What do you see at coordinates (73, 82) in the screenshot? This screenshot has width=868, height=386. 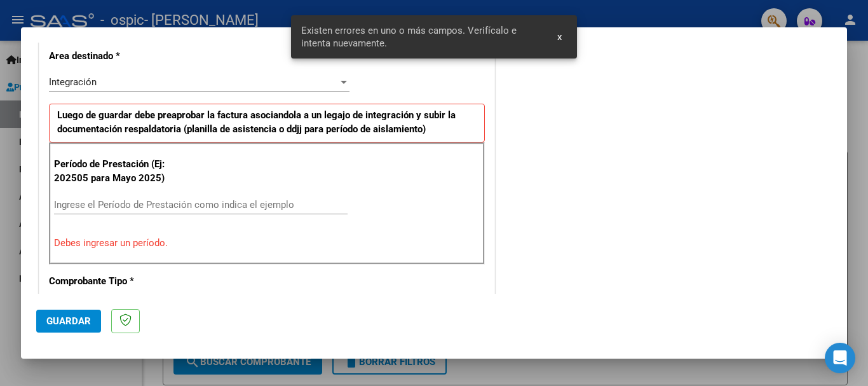 I see `span: Integración` at bounding box center [73, 82].